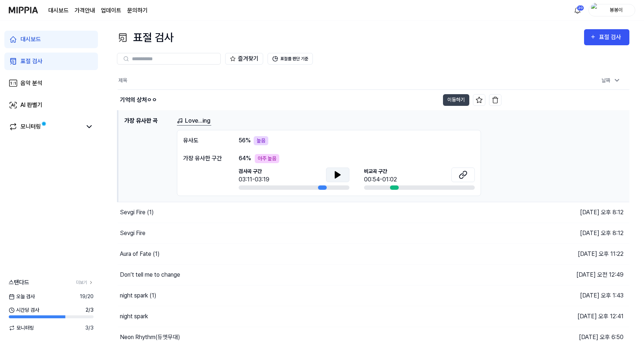 Image resolution: width=644 pixels, height=342 pixels. Describe the element at coordinates (86, 296) in the screenshot. I see `span: 19 / 20` at that location.